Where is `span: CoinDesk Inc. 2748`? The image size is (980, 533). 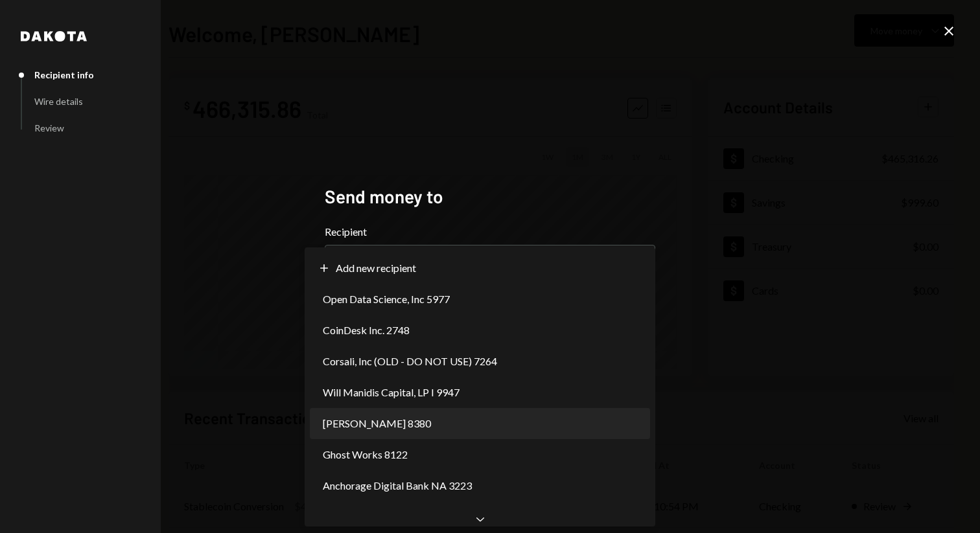 span: CoinDesk Inc. 2748 is located at coordinates (366, 331).